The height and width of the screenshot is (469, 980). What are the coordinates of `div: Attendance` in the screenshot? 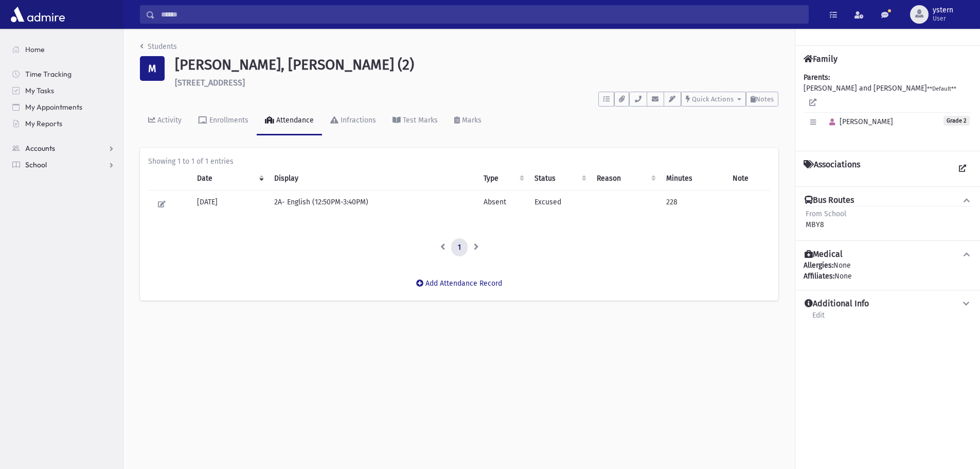 It's located at (294, 120).